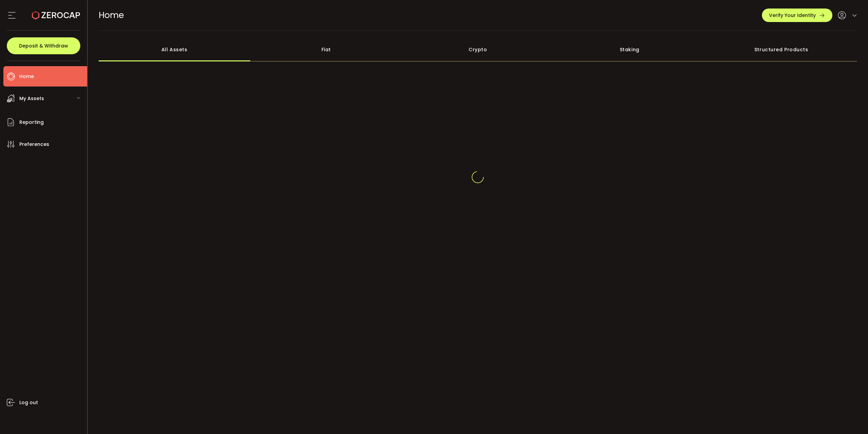  Describe the element at coordinates (44, 46) in the screenshot. I see `span: Deposit & Withdraw` at that location.